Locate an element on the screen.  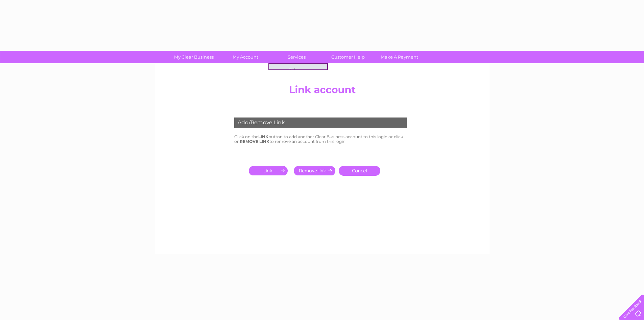
a: Services is located at coordinates (296, 57).